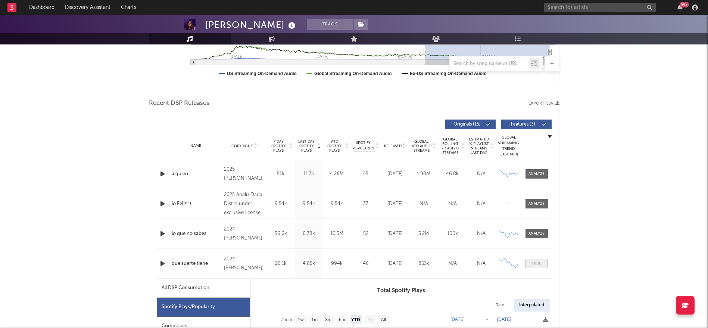  What do you see at coordinates (423, 234) in the screenshot?
I see `div: 5.2M` at bounding box center [423, 234].